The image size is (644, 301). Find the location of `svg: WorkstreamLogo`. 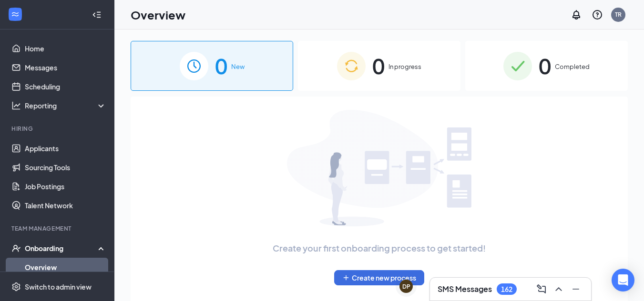

svg: WorkstreamLogo is located at coordinates (15, 14).